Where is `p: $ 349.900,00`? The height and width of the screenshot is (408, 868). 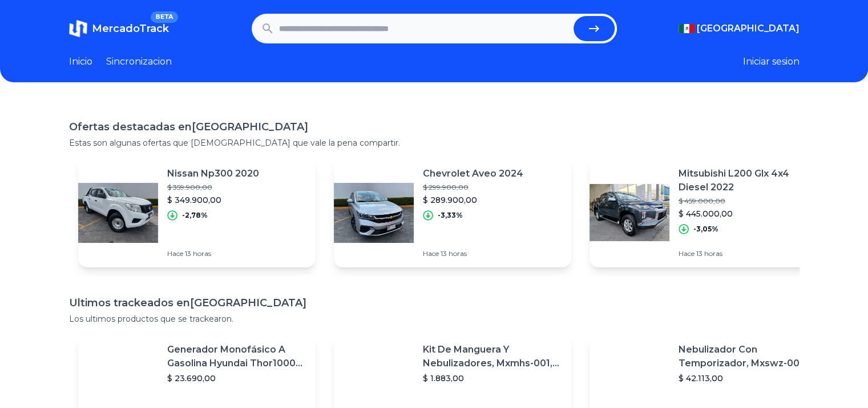 p: $ 349.900,00 is located at coordinates (213, 200).